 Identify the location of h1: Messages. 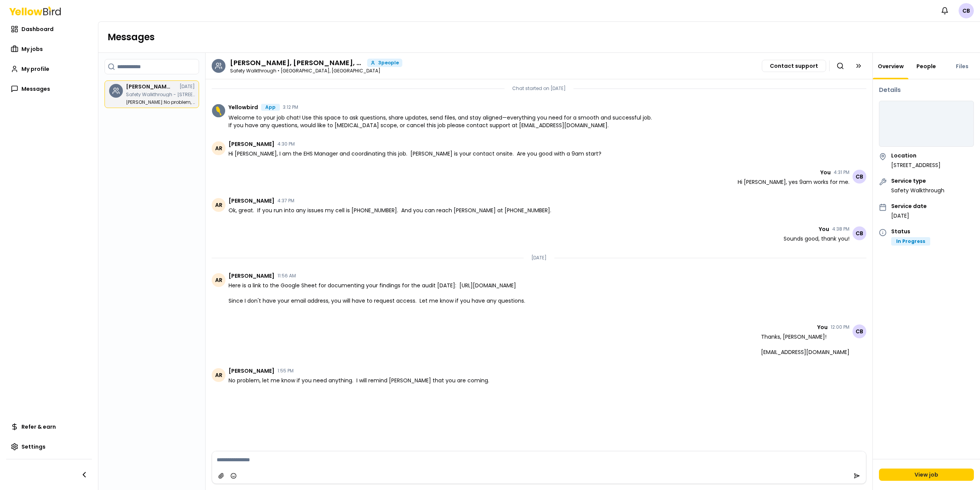
(539, 37).